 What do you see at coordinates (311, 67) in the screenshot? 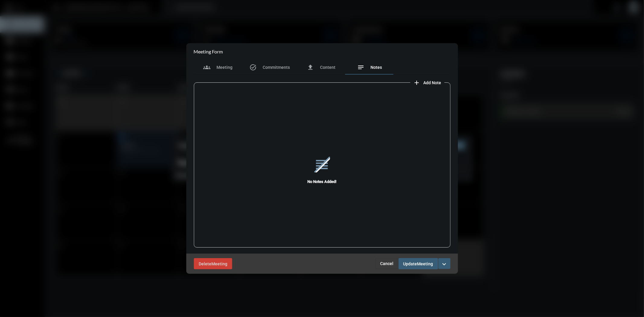
I see `mat-icon: file_upload` at bounding box center [311, 67].